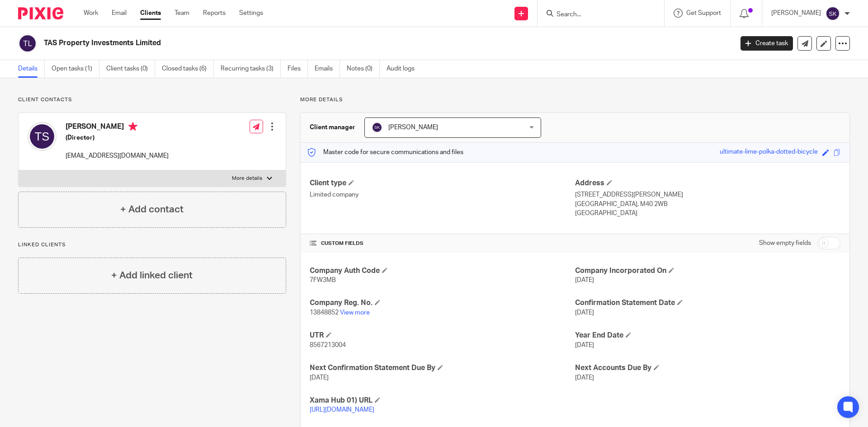  What do you see at coordinates (442, 195) in the screenshot?
I see `p: Limited company` at bounding box center [442, 195].